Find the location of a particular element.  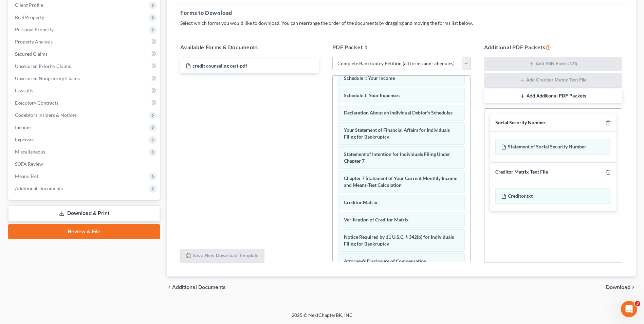

span: SOFA Review is located at coordinates (29, 164).